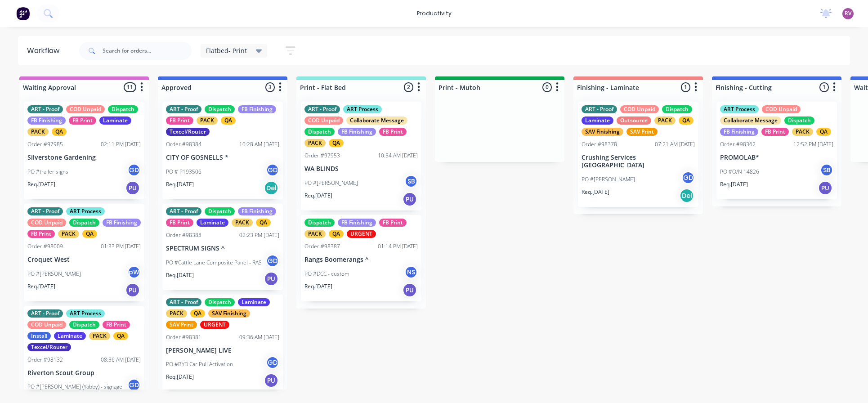  I want to click on input: Search for orders..., so click(147, 51).